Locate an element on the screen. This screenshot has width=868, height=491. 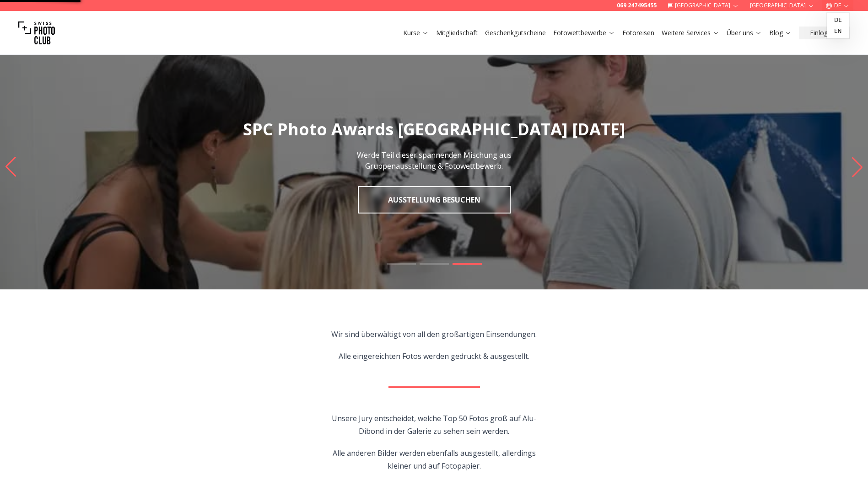
button: Weitere Services is located at coordinates (690, 33).